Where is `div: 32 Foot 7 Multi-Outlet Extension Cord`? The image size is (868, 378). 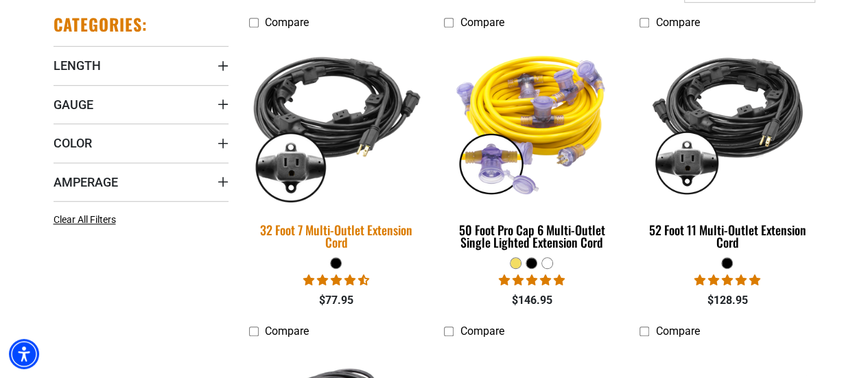
div: 32 Foot 7 Multi-Outlet Extension Cord is located at coordinates (336, 236).